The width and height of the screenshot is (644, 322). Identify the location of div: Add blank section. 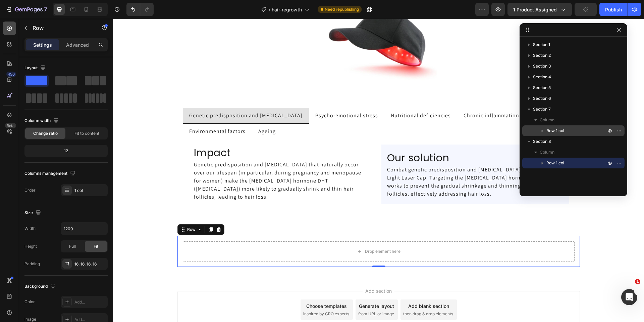
(316, 287).